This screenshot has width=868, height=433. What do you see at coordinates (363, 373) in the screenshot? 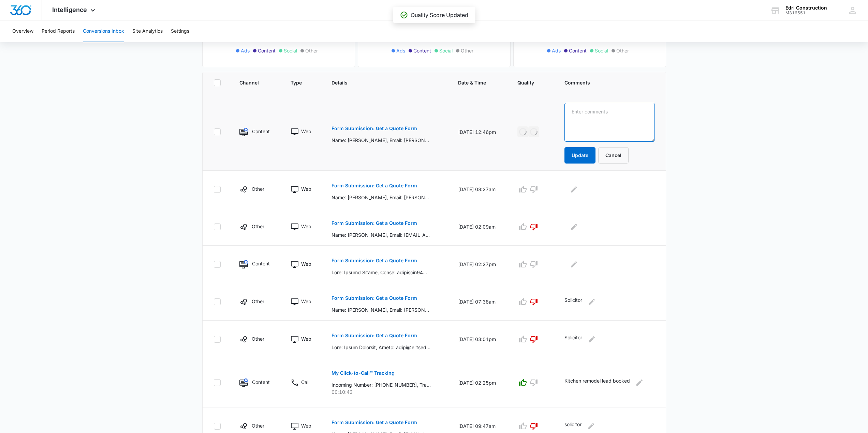
I see `button: My Click-to-Call™ Tracking` at bounding box center [363, 373].